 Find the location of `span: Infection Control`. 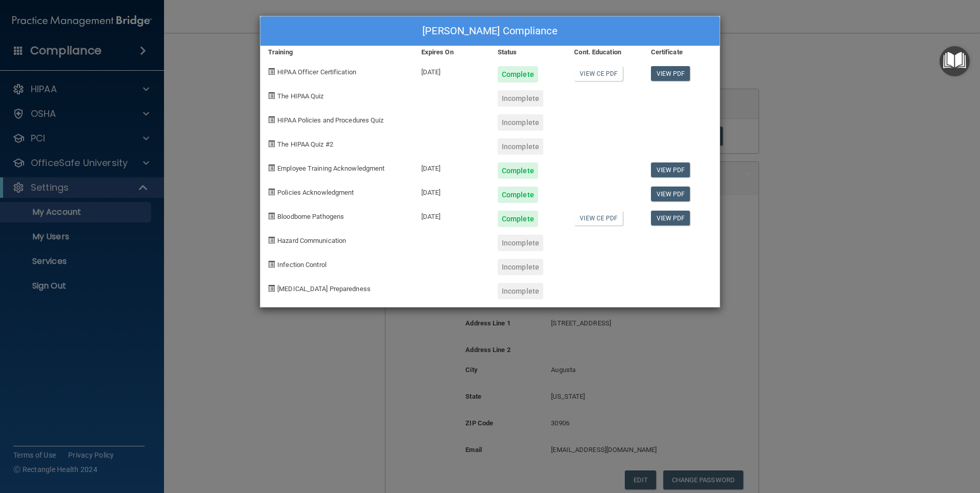

span: Infection Control is located at coordinates (302, 265).